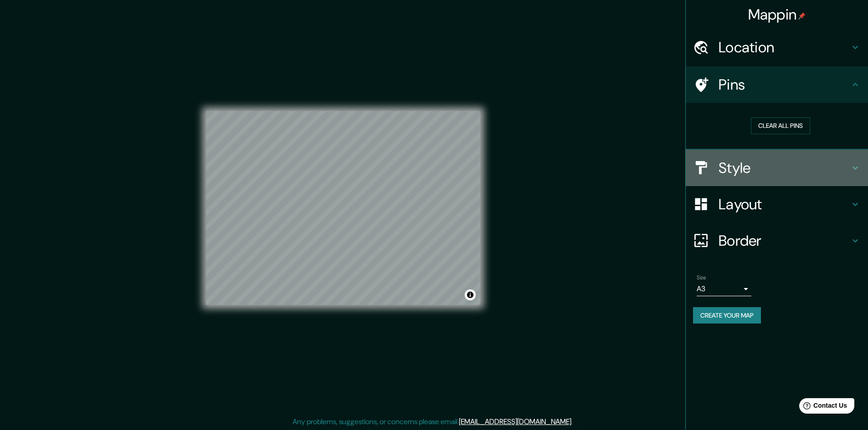 The width and height of the screenshot is (868, 430). What do you see at coordinates (432, 422) in the screenshot?
I see `p: Any problems, suggestions, or concerns please email .` at bounding box center [432, 422].